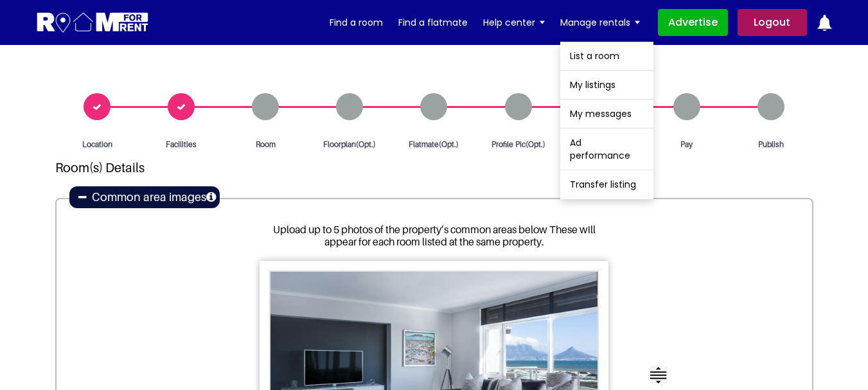 This screenshot has height=390, width=868. I want to click on a: Flatmate(Opt.), so click(433, 121).